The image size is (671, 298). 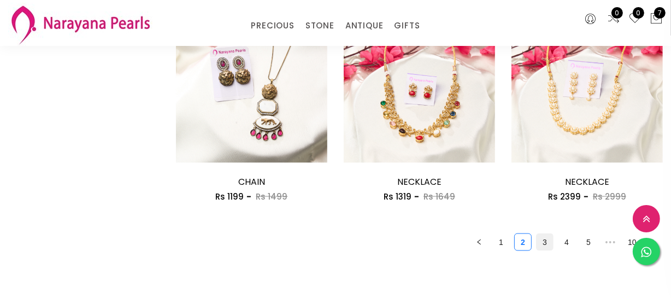 What do you see at coordinates (610, 242) in the screenshot?
I see `li: Next 5 Pages` at bounding box center [610, 242].